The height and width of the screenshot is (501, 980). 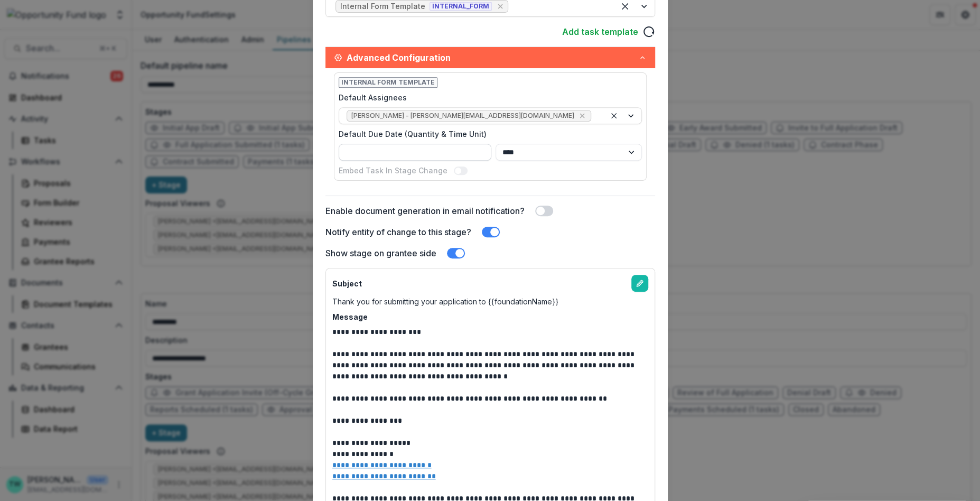 I want to click on span: Internal Form Template, so click(x=388, y=82).